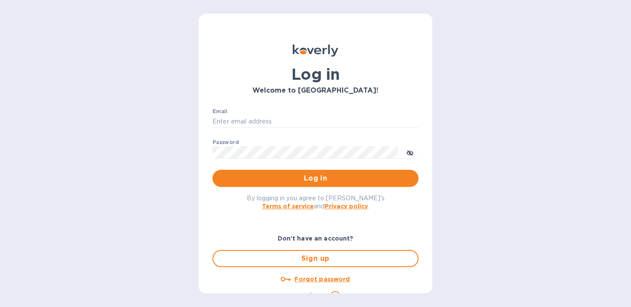  I want to click on b: Have any questions?, so click(294, 296).